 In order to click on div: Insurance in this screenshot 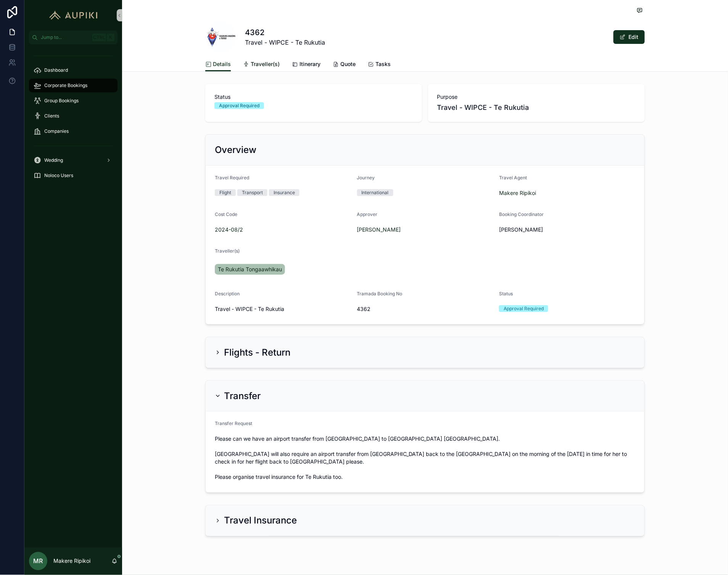, I will do `click(284, 193)`.